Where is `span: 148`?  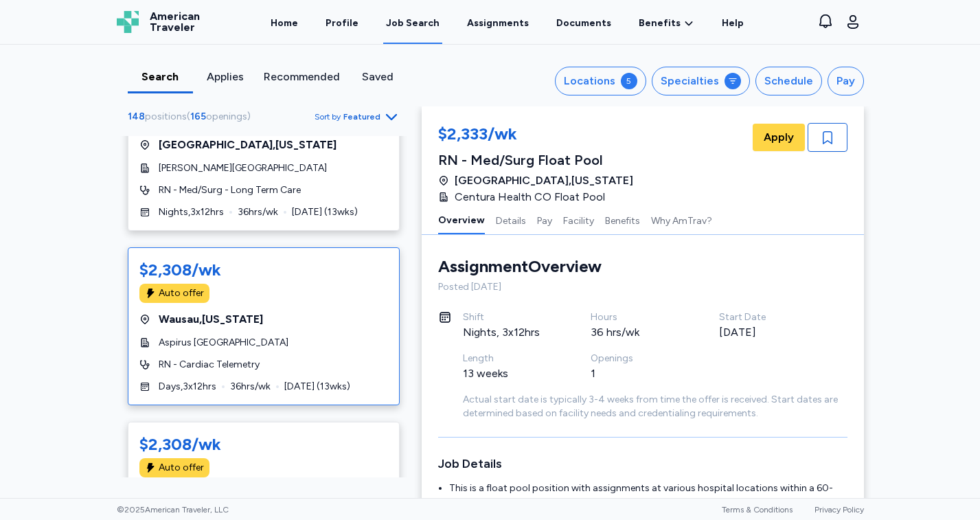
span: 148 is located at coordinates (136, 116).